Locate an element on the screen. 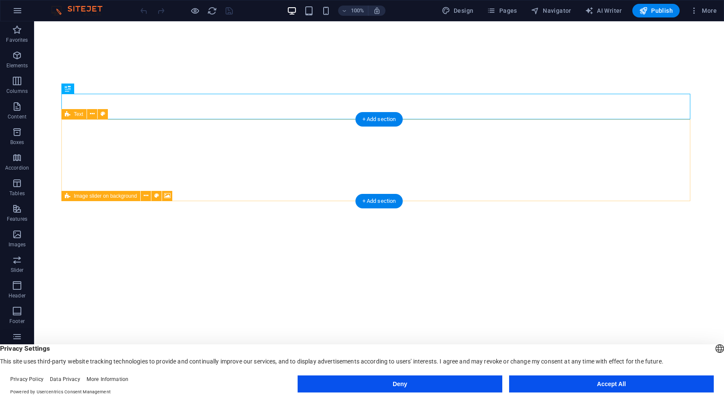  p: Columns is located at coordinates (17, 91).